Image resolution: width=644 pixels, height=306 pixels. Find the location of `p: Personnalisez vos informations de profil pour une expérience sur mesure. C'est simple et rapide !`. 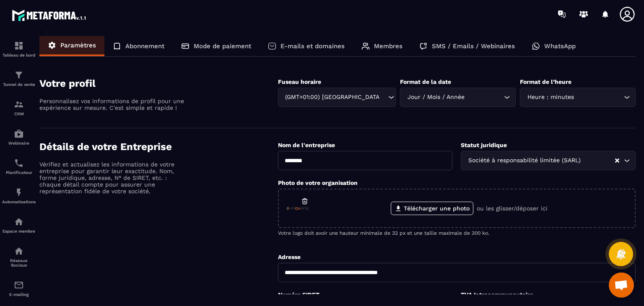

p: Personnalisez vos informations de profil pour une expérience sur mesure. C'est simple et rapide ! is located at coordinates (112, 105).